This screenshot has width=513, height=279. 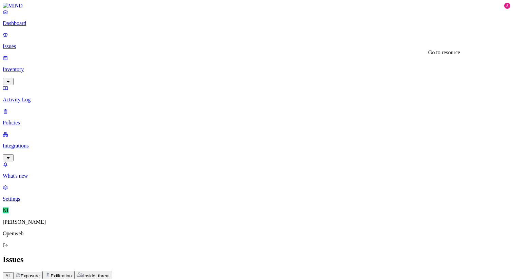 What do you see at coordinates (256, 234) in the screenshot?
I see `p: Openweb` at bounding box center [256, 234].